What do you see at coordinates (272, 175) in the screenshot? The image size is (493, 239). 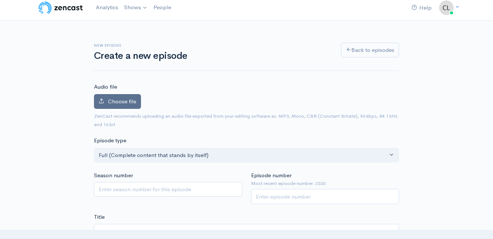 I see `label: Episode number` at bounding box center [272, 175].